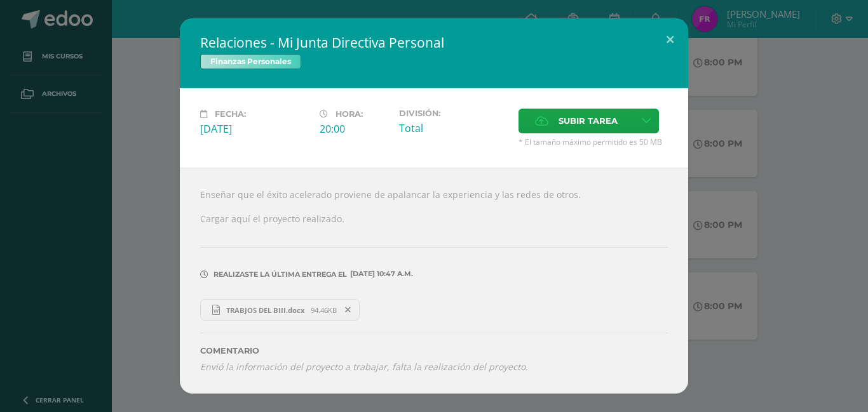 Image resolution: width=868 pixels, height=412 pixels. Describe the element at coordinates (670, 40) in the screenshot. I see `button: Close (Esc)` at that location.